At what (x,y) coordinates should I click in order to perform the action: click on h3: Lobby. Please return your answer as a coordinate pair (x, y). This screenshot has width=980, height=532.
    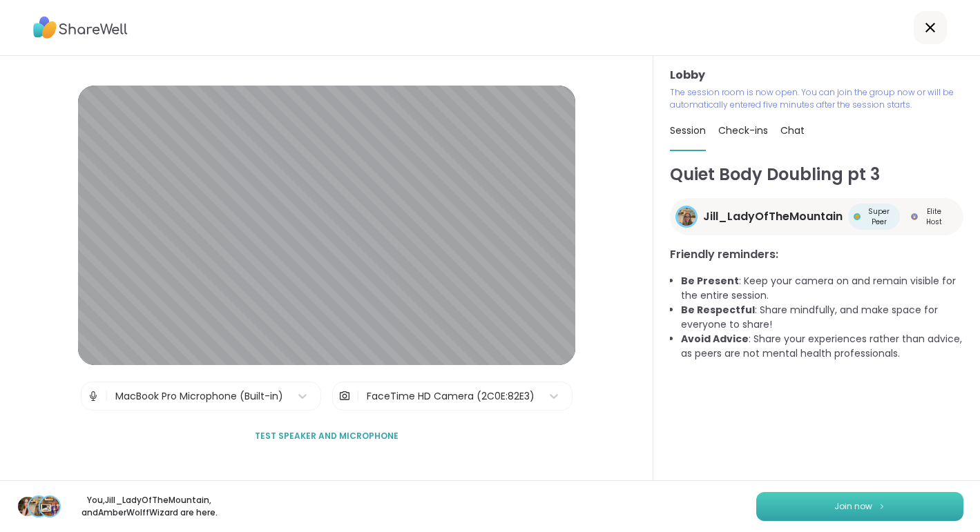
    Looking at the image, I should click on (816, 75).